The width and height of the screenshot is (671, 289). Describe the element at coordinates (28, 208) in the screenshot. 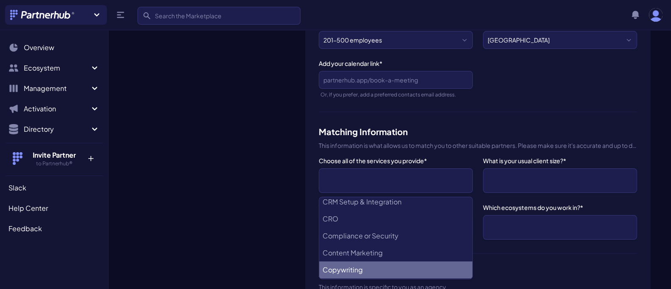

I see `span: Help Center` at that location.